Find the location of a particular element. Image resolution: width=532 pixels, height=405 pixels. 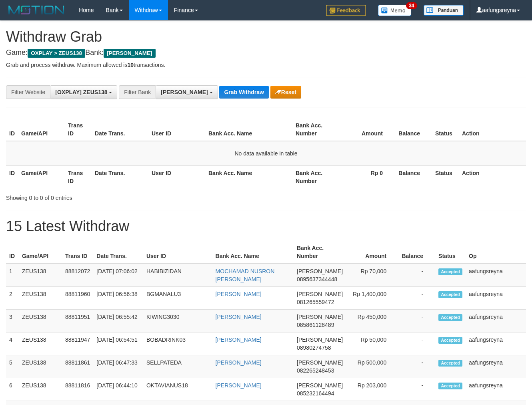

span: Copy 082265248453 to clipboard is located at coordinates (315, 371).